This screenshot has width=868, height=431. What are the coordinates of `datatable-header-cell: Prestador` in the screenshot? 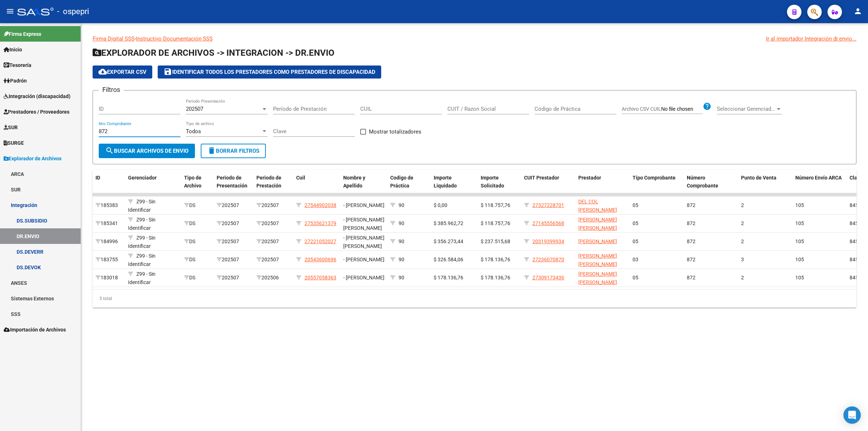 It's located at (603, 182).